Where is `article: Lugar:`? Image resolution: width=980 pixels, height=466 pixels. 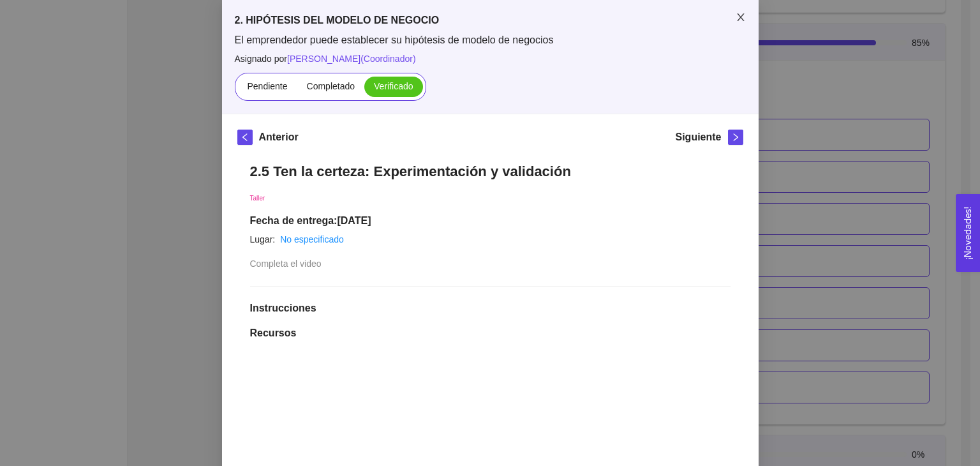
article: Lugar: is located at coordinates (263, 239).